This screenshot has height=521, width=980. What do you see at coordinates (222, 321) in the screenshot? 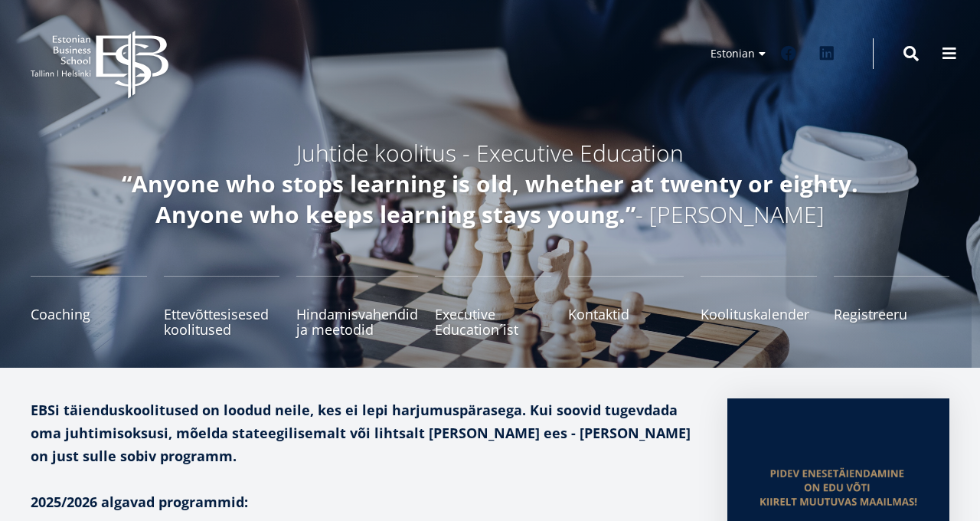
I see `span: Ettevõttesisesed koolitused` at bounding box center [222, 321].